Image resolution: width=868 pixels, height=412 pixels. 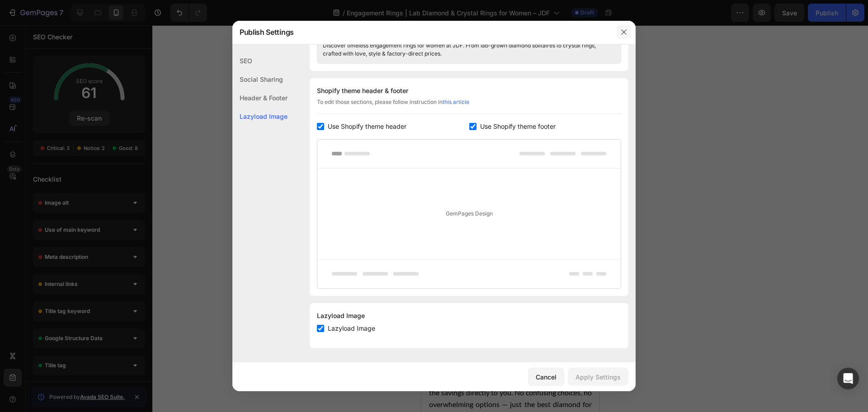 I want to click on span: Lazyload Image, so click(x=351, y=328).